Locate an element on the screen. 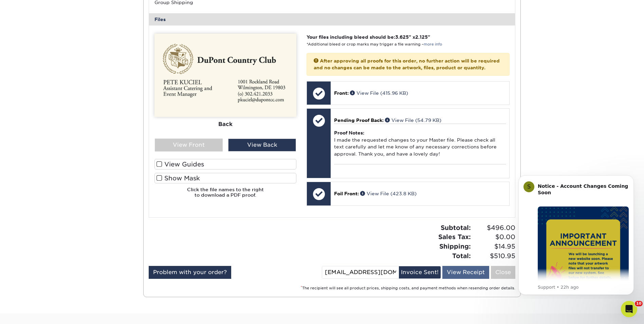  span: 2.125 is located at coordinates (421, 37).